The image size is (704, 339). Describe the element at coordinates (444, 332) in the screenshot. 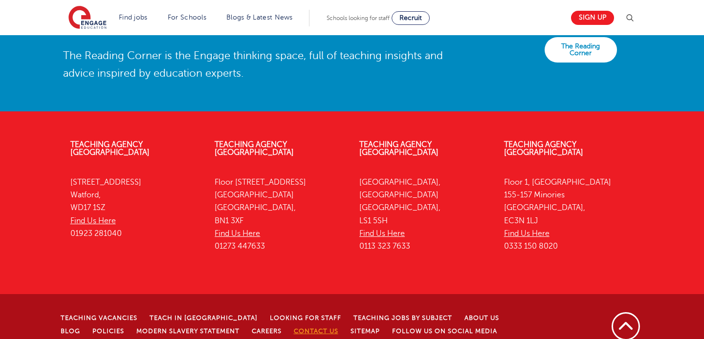

I see `a: Follow us on Social Media` at that location.